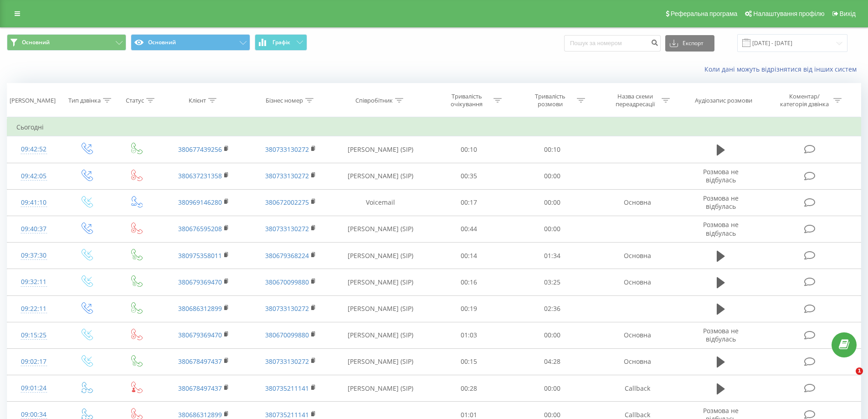 The width and height of the screenshot is (868, 419). Describe the element at coordinates (635, 101) in the screenshot. I see `div: Назва схеми переадресації` at that location.